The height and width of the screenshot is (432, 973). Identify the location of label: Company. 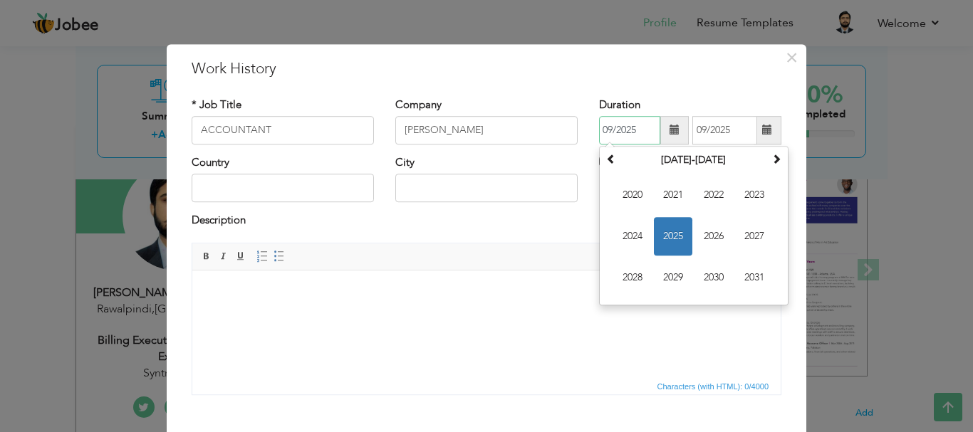
(418, 105).